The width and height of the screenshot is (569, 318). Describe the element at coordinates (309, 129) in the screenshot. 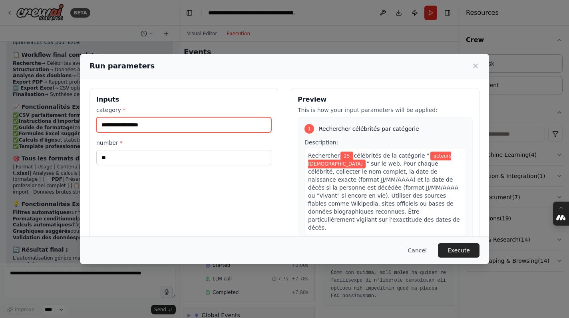

I see `div: 1` at that location.